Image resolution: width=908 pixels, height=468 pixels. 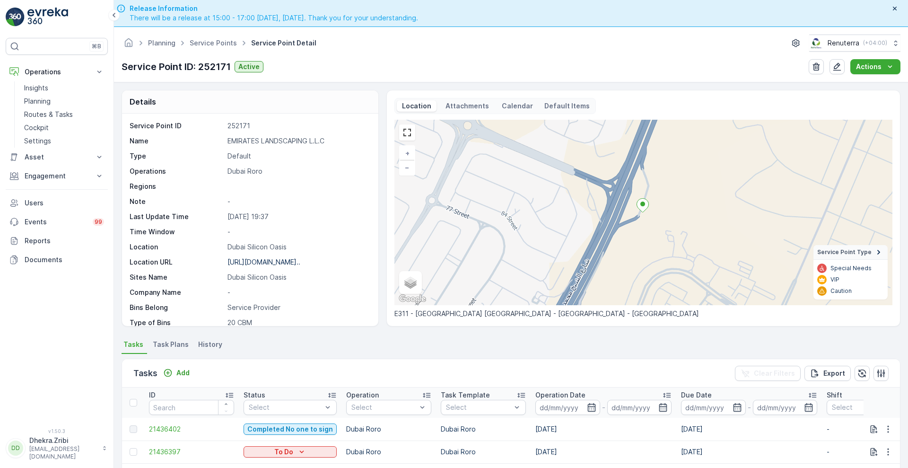 I want to click on p: Settings, so click(x=37, y=141).